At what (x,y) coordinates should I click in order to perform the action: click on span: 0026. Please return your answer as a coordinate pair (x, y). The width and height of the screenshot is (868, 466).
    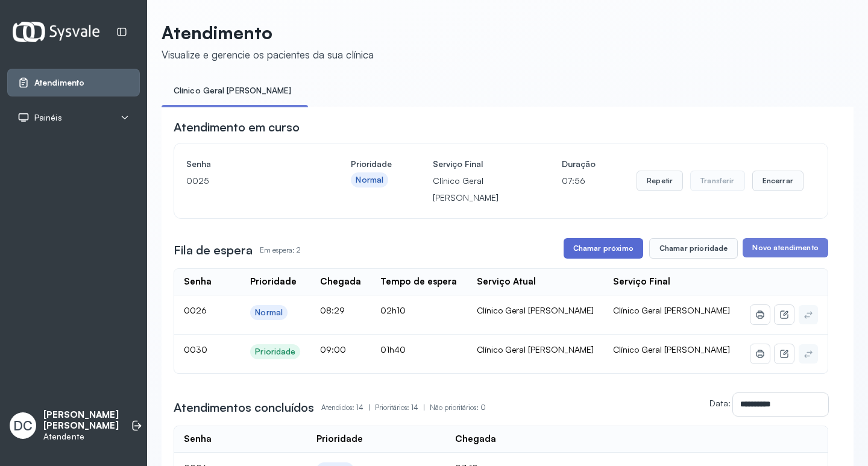
    Looking at the image, I should click on (196, 310).